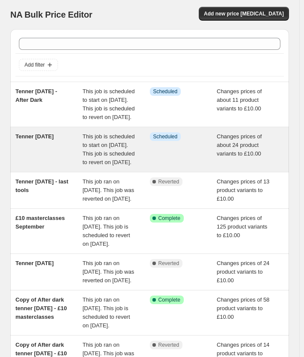  What do you see at coordinates (38, 65) in the screenshot?
I see `button: Add filter` at bounding box center [38, 65].